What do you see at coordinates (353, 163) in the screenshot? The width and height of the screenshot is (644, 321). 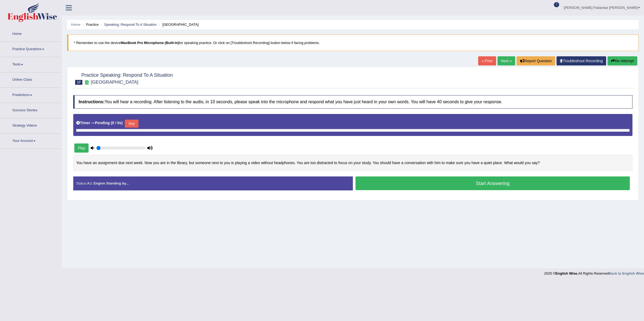 I see `div: You have an assignment due next week. Now you are in the library, but someone next to you is play...` at bounding box center [353, 163].